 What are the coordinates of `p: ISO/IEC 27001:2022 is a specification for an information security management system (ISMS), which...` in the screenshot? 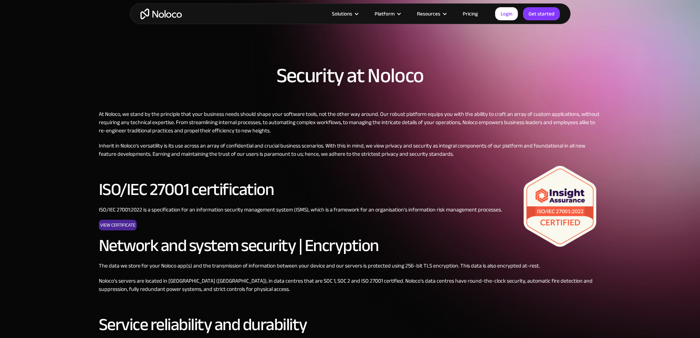 It's located at (350, 210).